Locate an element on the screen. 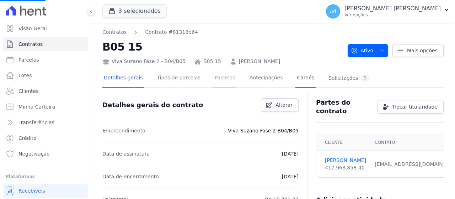  span: Recebíveis is located at coordinates (32, 190).